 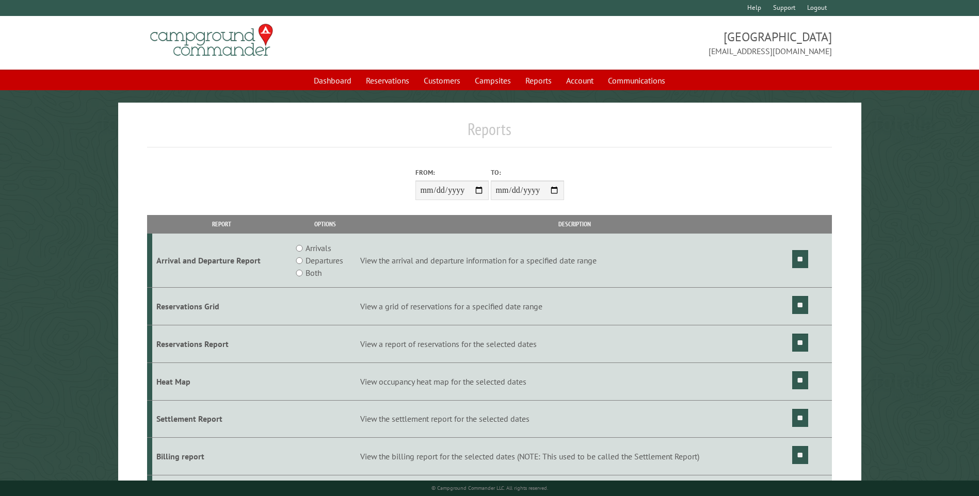 What do you see at coordinates (527, 172) in the screenshot?
I see `label: To:` at bounding box center [527, 172].